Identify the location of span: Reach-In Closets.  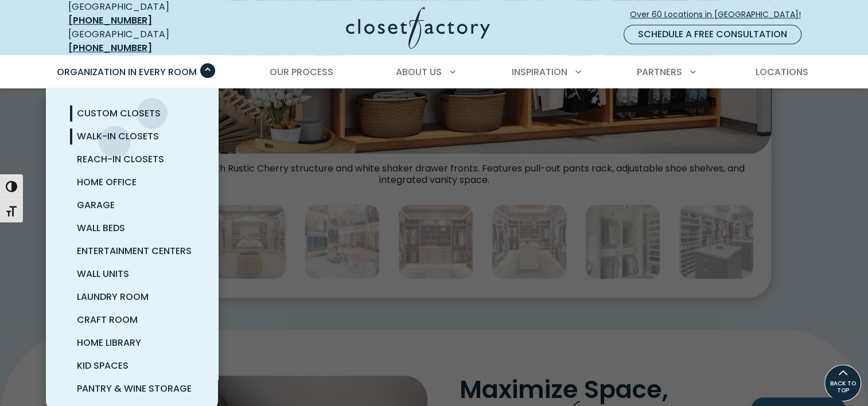
(121, 159).